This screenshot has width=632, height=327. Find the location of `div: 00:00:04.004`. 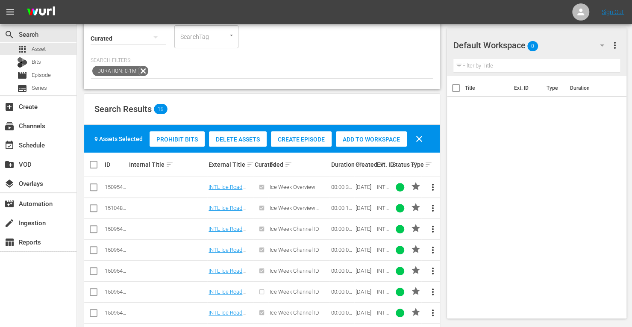

div: 00:00:04.004 is located at coordinates (341, 291).